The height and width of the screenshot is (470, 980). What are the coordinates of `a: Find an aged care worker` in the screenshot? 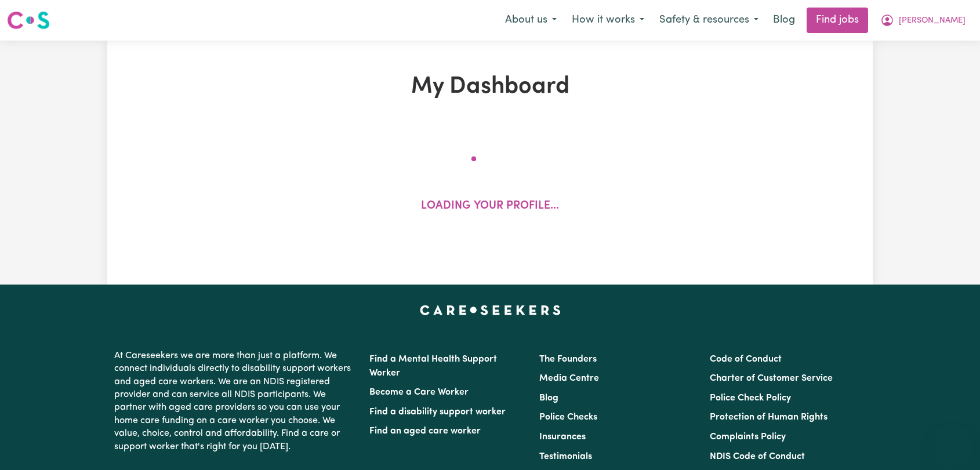 It's located at (425, 432).